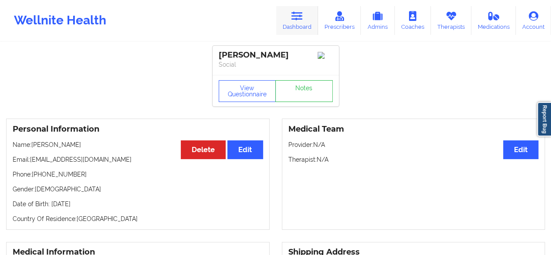 The width and height of the screenshot is (551, 255). What do you see at coordinates (413, 129) in the screenshot?
I see `h3: Medical Team` at bounding box center [413, 129].